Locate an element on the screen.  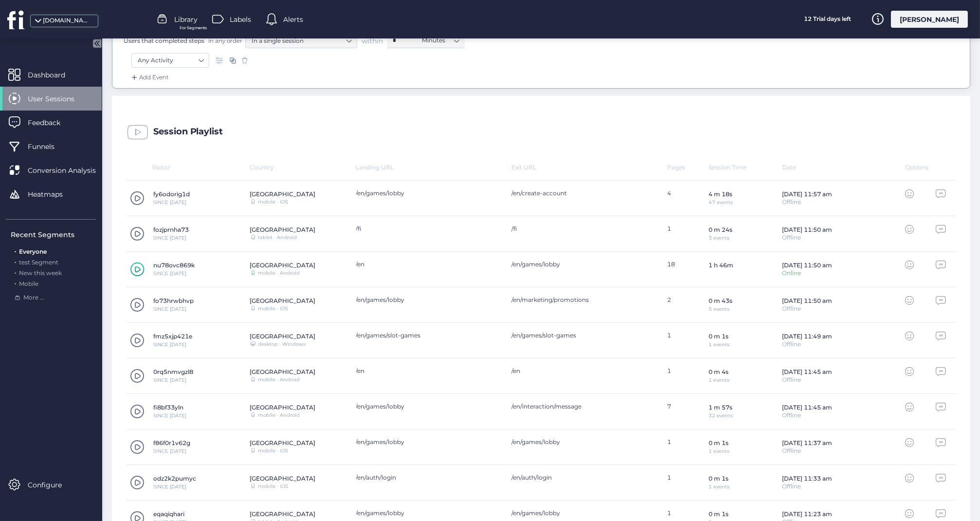
span: in any order is located at coordinates (224, 40).